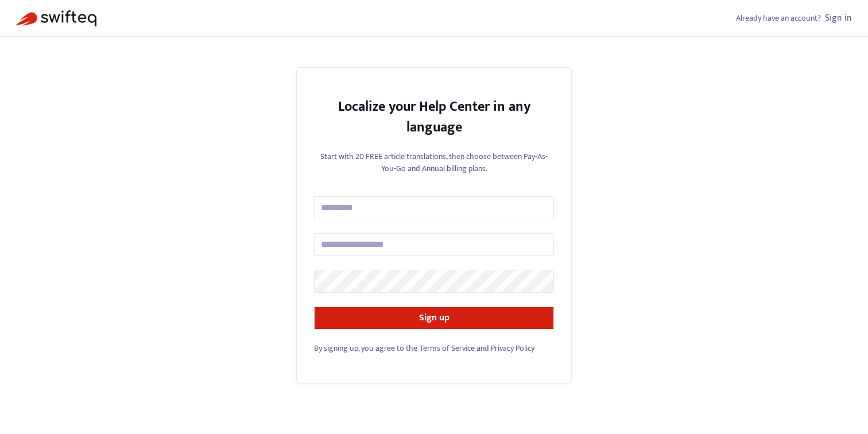  What do you see at coordinates (56, 19) in the screenshot?
I see `img: Swifteq` at bounding box center [56, 19].